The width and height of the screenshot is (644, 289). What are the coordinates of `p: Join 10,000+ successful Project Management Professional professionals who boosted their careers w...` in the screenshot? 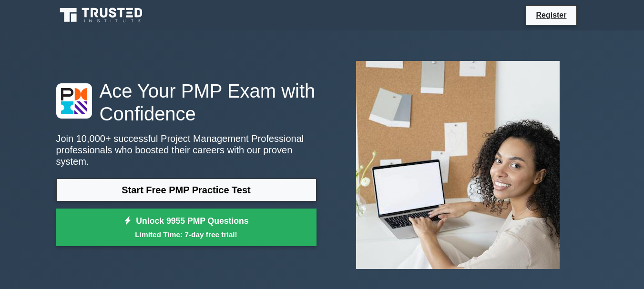 It's located at (186, 150).